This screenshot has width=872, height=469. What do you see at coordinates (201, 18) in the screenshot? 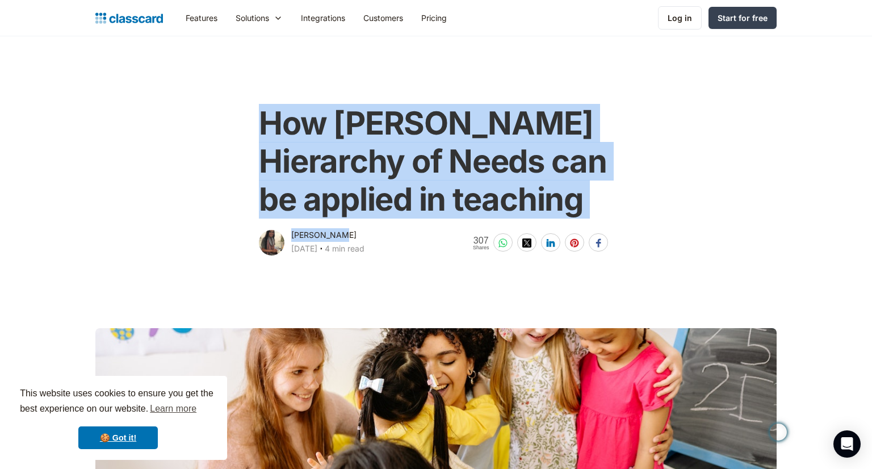
I see `a: Features` at bounding box center [201, 18].